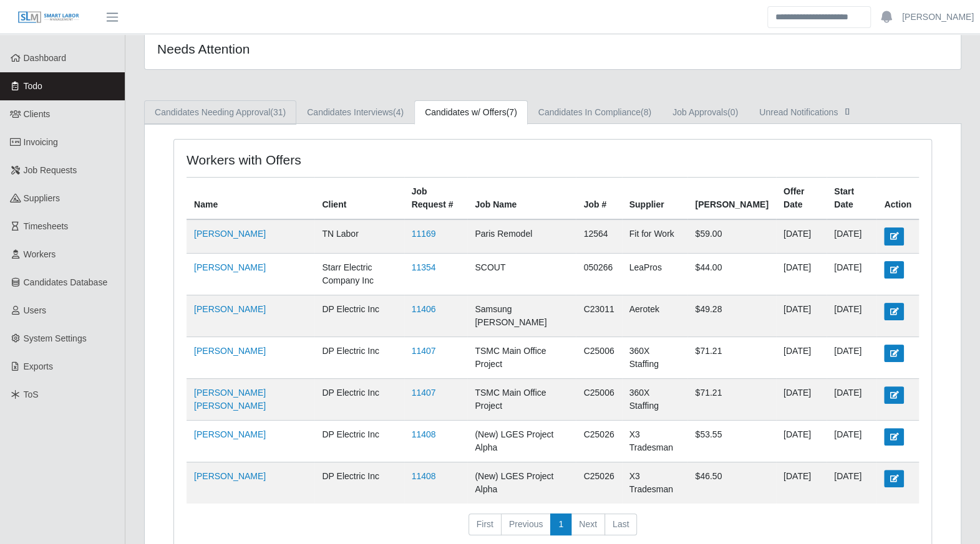 The width and height of the screenshot is (980, 544). What do you see at coordinates (731, 236) in the screenshot?
I see `td: $59.00` at bounding box center [731, 236].